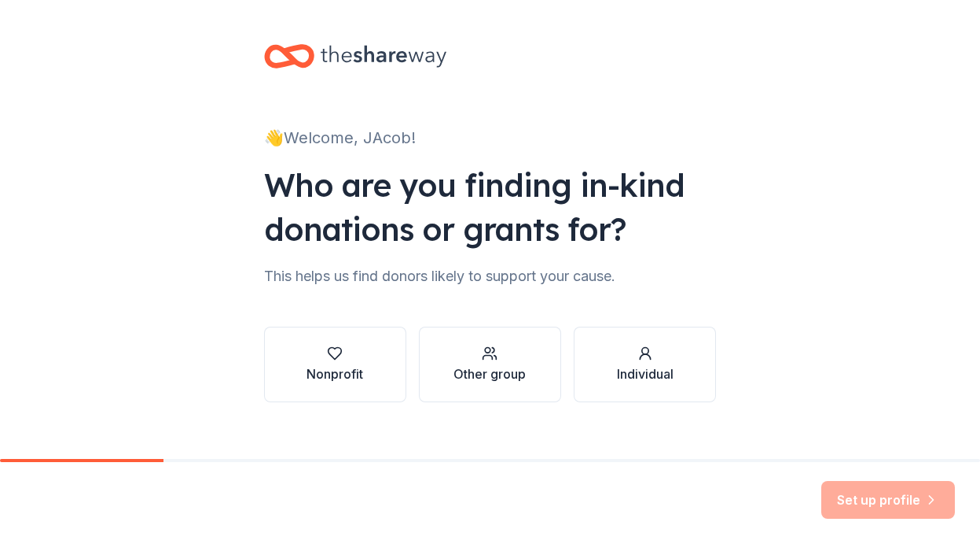 This screenshot has width=980, height=544. I want to click on div: Other group, so click(490, 374).